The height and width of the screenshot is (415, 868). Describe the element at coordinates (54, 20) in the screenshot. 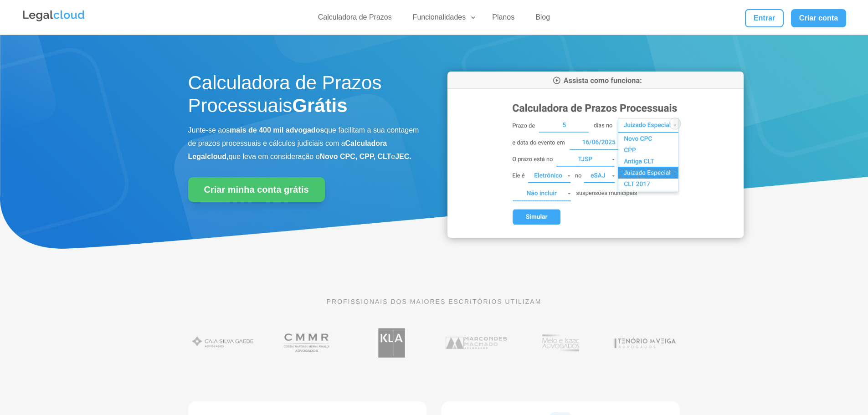

I see `a: Logo da Legalcloud` at that location.